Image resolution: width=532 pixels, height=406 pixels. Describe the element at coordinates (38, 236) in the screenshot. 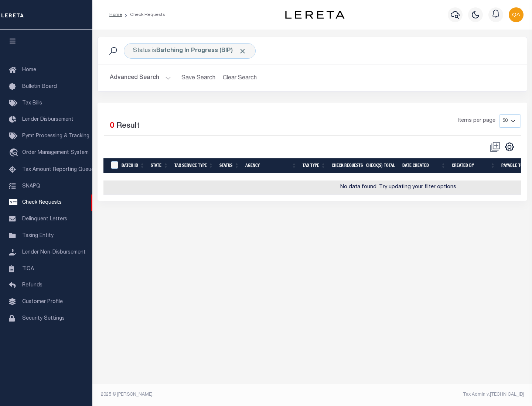

I see `span: Taxing Entity` at that location.